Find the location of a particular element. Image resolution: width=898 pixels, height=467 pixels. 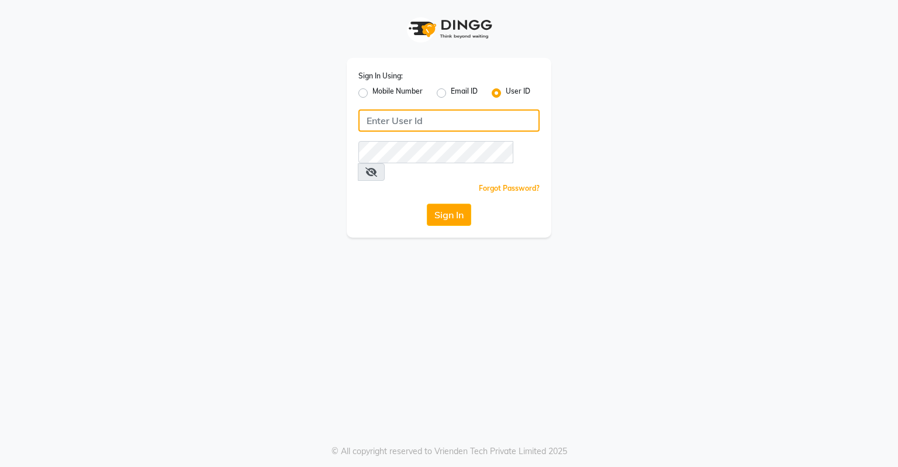

label: Email ID is located at coordinates (464, 93).